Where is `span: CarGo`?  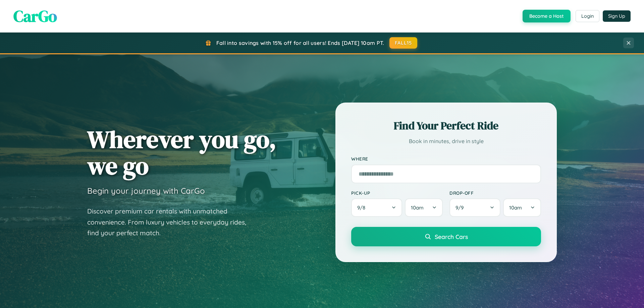 span: CarGo is located at coordinates (35, 16).